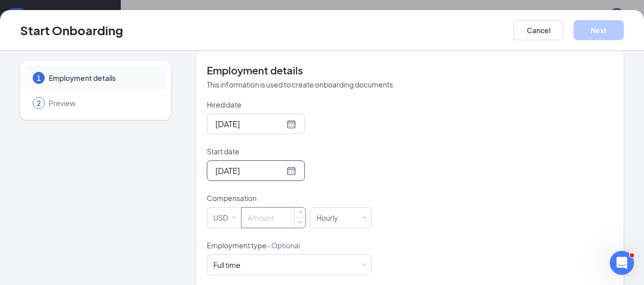 The width and height of the screenshot is (644, 285). Describe the element at coordinates (289, 198) in the screenshot. I see `p: Compensation` at that location.